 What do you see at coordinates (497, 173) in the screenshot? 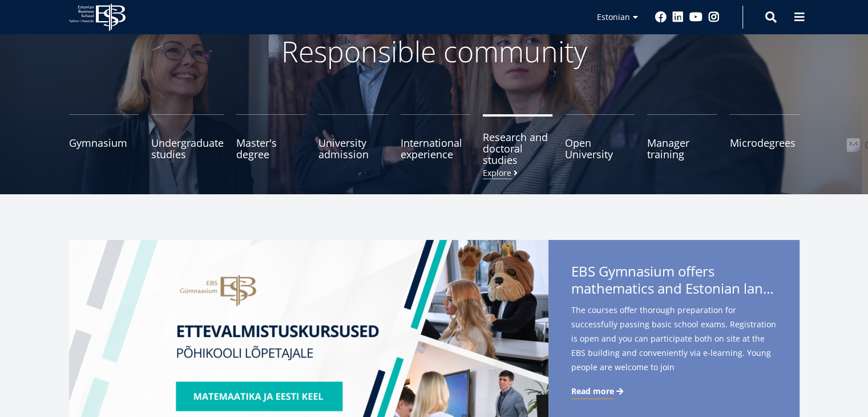
I see `font: Explore` at bounding box center [497, 173].